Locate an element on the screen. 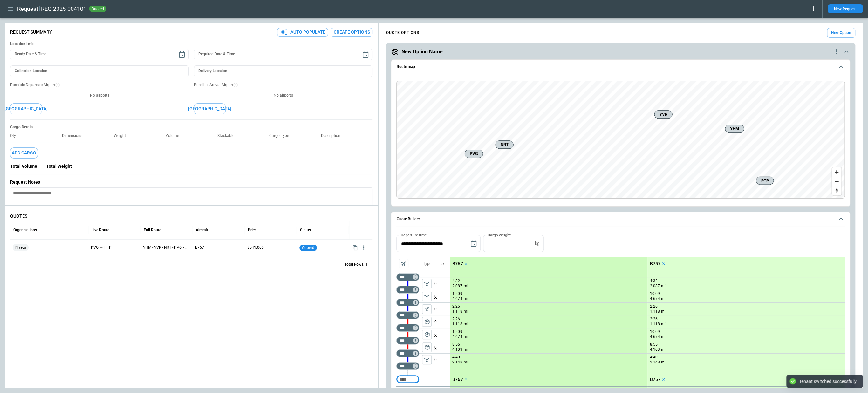 The width and height of the screenshot is (868, 393). div: quote-option-actions is located at coordinates (836, 52).